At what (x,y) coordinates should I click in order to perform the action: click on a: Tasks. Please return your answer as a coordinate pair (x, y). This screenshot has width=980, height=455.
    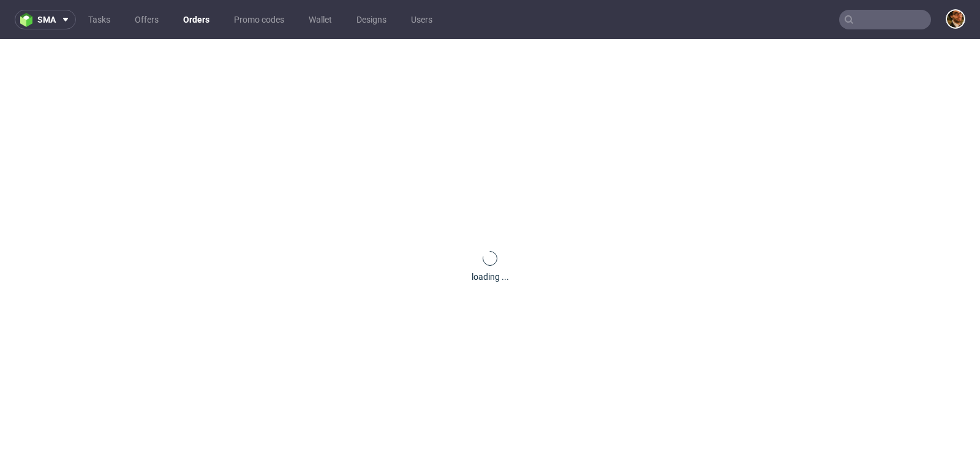
    Looking at the image, I should click on (99, 20).